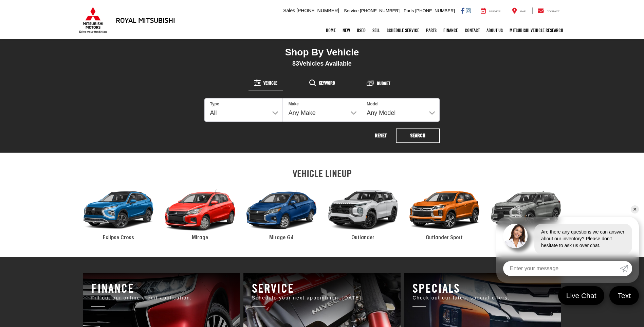  Describe the element at coordinates (161, 288) in the screenshot. I see `h3: Finance` at that location.